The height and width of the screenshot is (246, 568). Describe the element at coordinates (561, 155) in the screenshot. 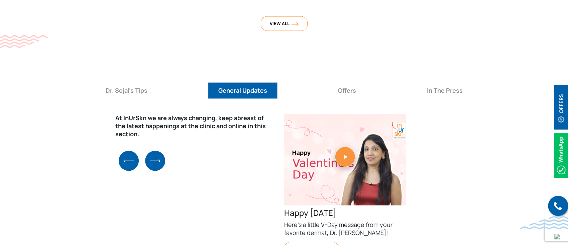

I see `img: Whatsappicon` at that location.